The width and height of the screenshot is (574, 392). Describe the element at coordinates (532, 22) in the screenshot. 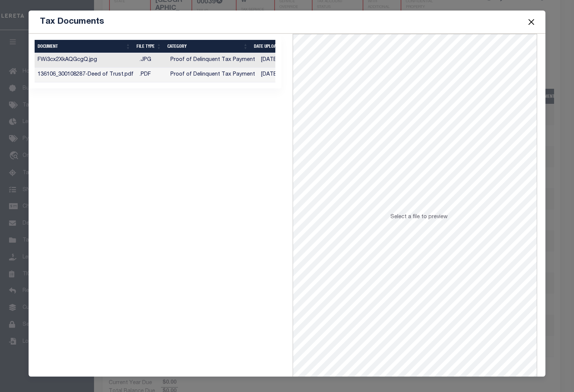

I see `button: Close` at that location.